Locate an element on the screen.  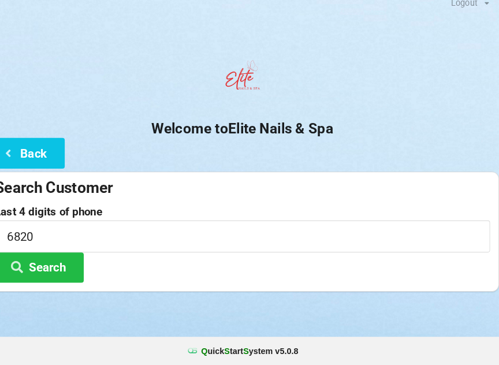
input: 0000 is located at coordinates (250, 239).